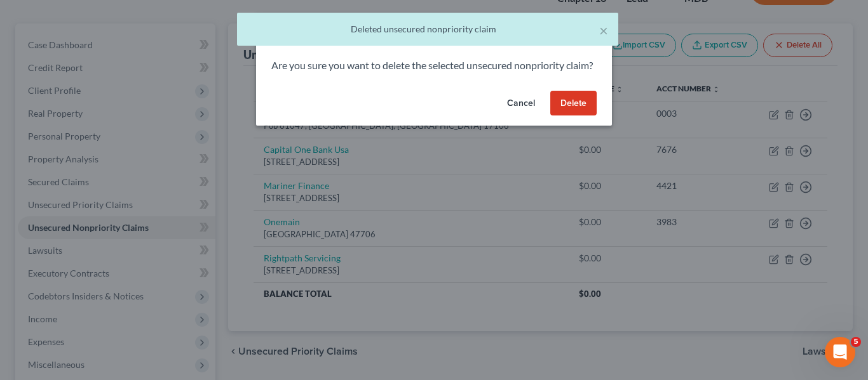 The height and width of the screenshot is (380, 868). I want to click on span: 5, so click(856, 343).